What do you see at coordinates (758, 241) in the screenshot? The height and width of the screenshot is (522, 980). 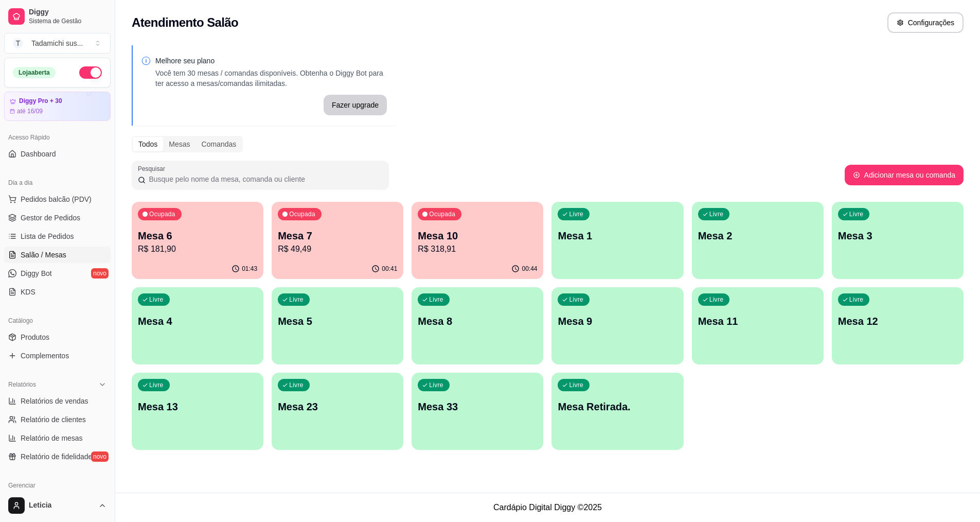 I see `button: LivreMesa 2` at bounding box center [758, 241].